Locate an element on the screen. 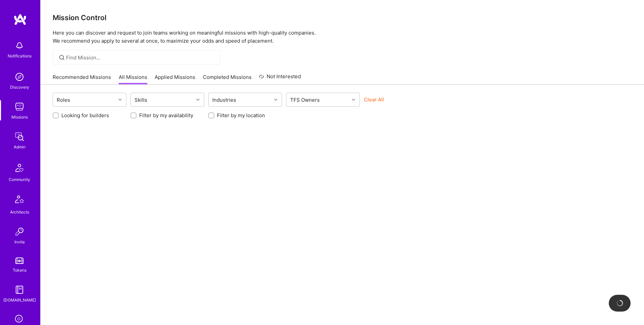 The width and height of the screenshot is (644, 325). img: admin teamwork is located at coordinates (19, 136).